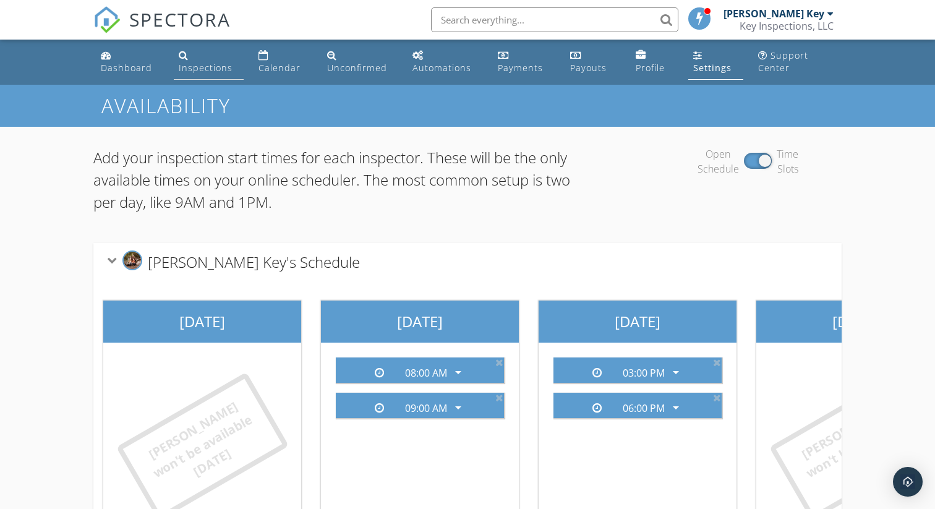  Describe the element at coordinates (787, 161) in the screenshot. I see `div: Time Slots` at that location.